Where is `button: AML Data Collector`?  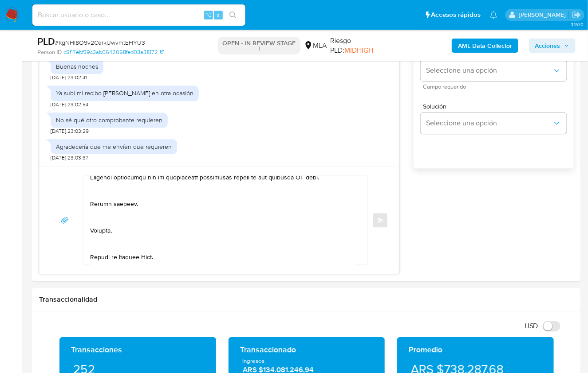 button: AML Data Collector is located at coordinates (485, 46).